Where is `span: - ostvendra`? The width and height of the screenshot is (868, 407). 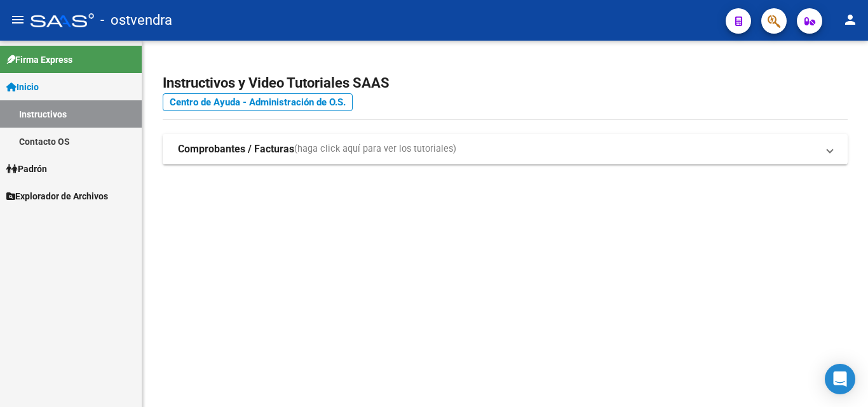
span: - ostvendra is located at coordinates (136, 21).